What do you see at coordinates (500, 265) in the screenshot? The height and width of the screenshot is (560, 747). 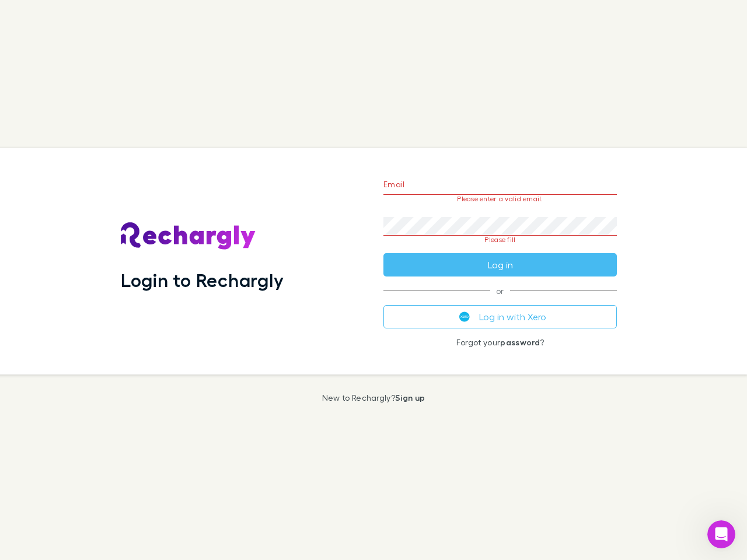 I see `button: Log in` at bounding box center [500, 265].